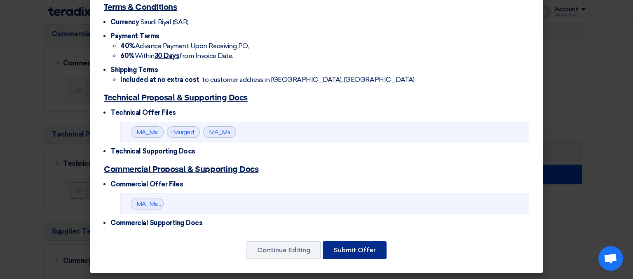 The image size is (633, 279). Describe the element at coordinates (134, 70) in the screenshot. I see `span: Shipping Terms` at that location.